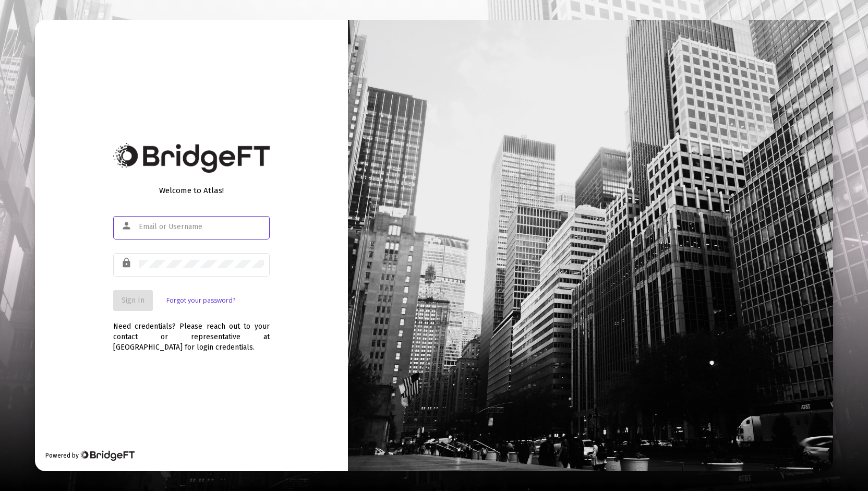  I want to click on mat-icon: person, so click(127, 226).